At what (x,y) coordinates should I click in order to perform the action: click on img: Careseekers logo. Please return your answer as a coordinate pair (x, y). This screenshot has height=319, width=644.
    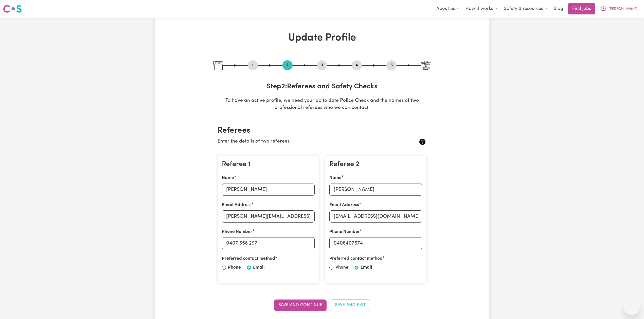
    Looking at the image, I should click on (12, 9).